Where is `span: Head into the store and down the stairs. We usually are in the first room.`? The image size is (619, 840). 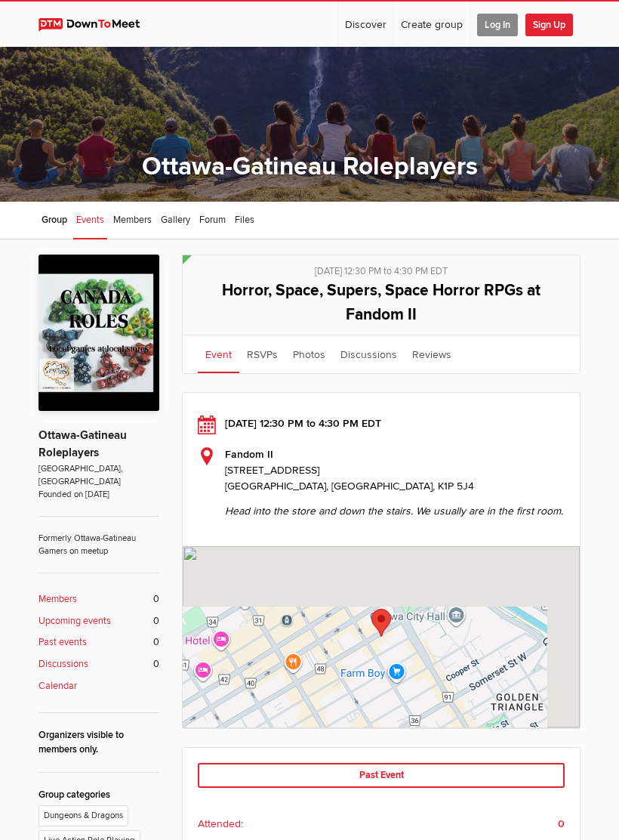 span: Head into the store and down the stairs. We usually are in the first room. is located at coordinates (395, 506).